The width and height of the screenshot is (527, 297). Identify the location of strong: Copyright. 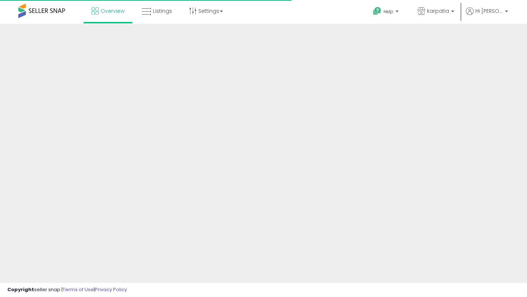
(21, 290).